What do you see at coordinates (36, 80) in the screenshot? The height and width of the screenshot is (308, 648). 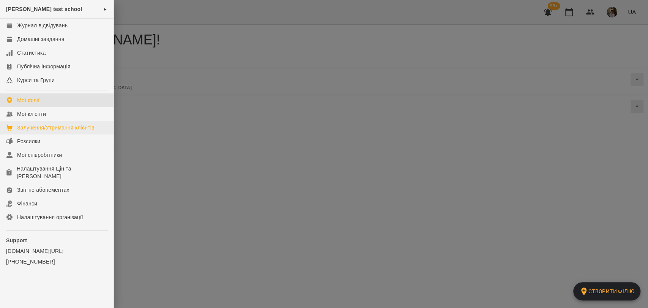 I see `div: Курси та Групи` at bounding box center [36, 80].